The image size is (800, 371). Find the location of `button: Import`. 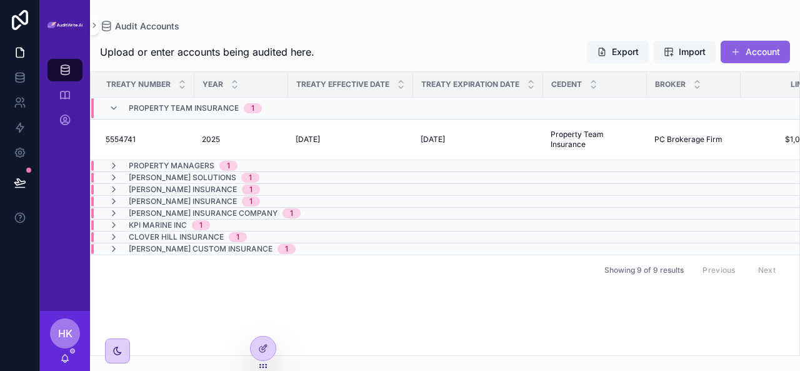

button: Import is located at coordinates (684, 52).